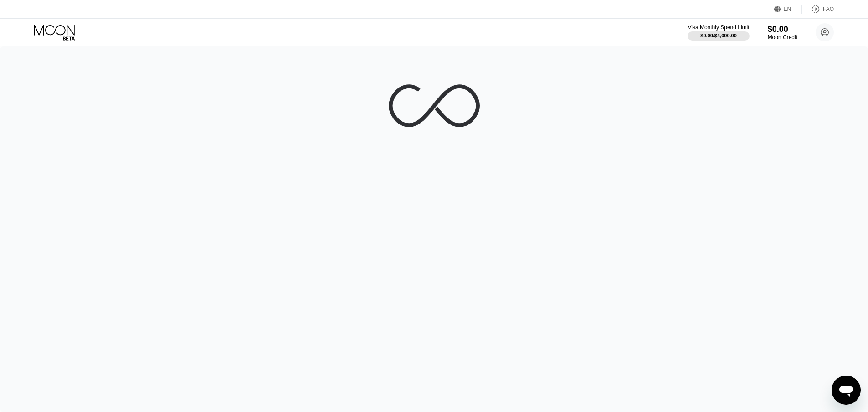 The width and height of the screenshot is (868, 412). What do you see at coordinates (718, 35) in the screenshot?
I see `div: $0.00 / $4,000.00` at bounding box center [718, 35].